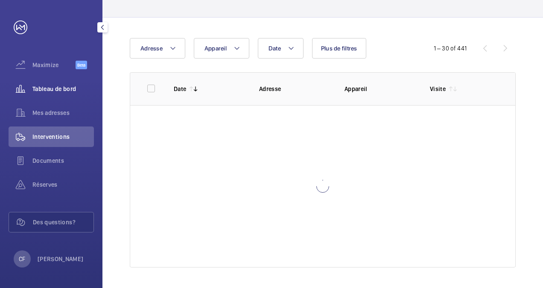 The width and height of the screenshot is (543, 288). Describe the element at coordinates (438, 89) in the screenshot. I see `p: Visite` at that location.